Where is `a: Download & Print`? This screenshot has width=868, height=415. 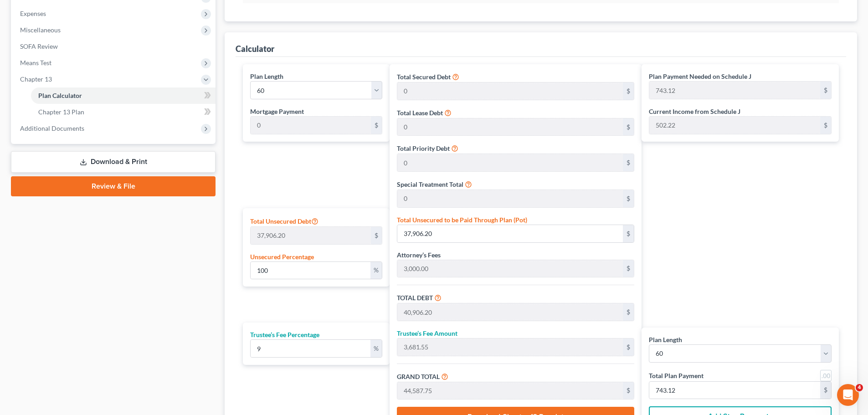
a: Download & Print is located at coordinates (113, 161).